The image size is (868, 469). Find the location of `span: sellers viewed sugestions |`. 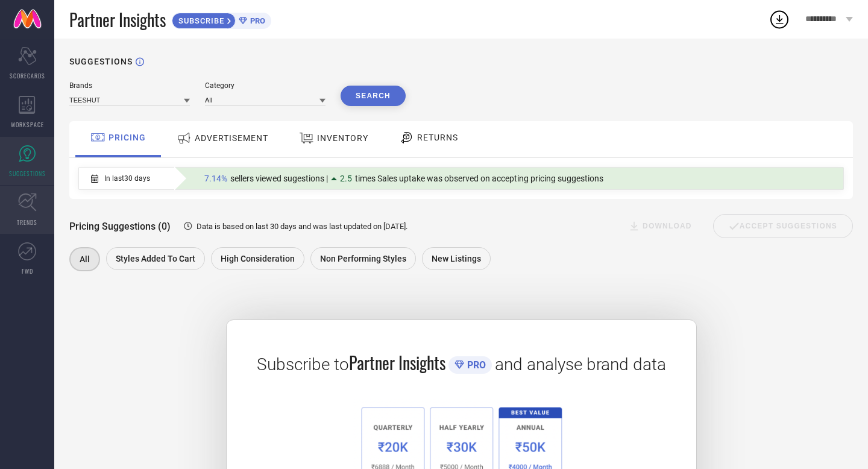

span: sellers viewed sugestions | is located at coordinates (279, 178).